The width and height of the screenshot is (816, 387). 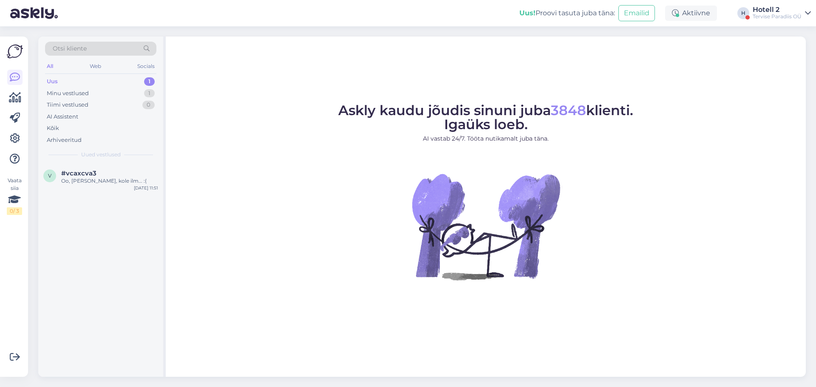 What do you see at coordinates (14, 211) in the screenshot?
I see `div: 0 / 3` at bounding box center [14, 211].